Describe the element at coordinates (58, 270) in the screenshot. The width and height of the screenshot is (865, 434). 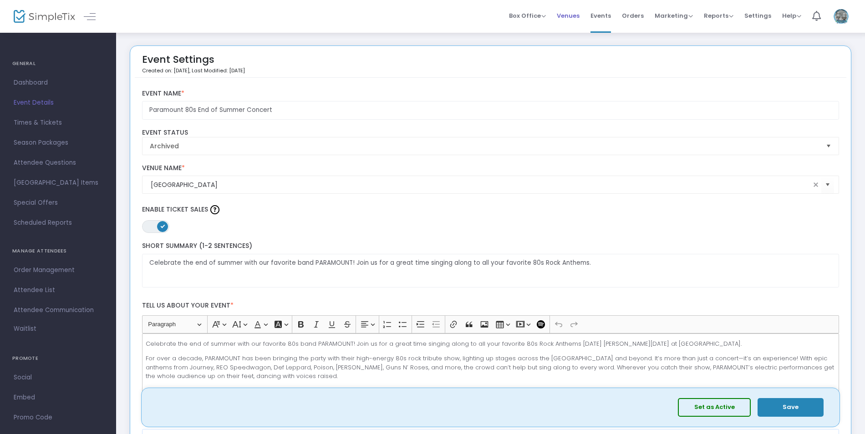
I see `span: Order Management` at that location.